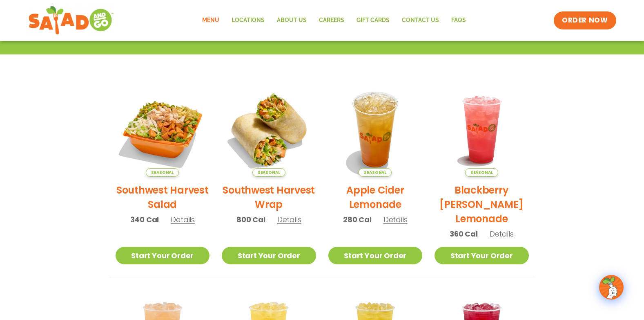 The image size is (644, 320). Describe the element at coordinates (481, 129) in the screenshot. I see `img: Product photo for Blackberry Bramble Lemonade` at that location.